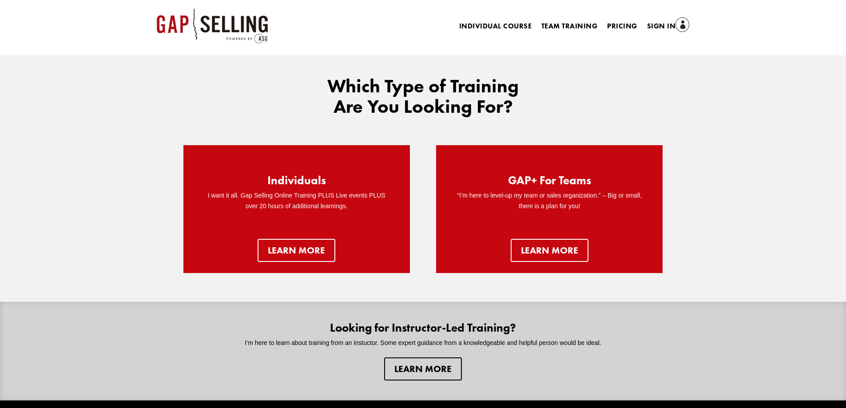 Image resolution: width=846 pixels, height=408 pixels. I want to click on a: Team Training, so click(570, 28).